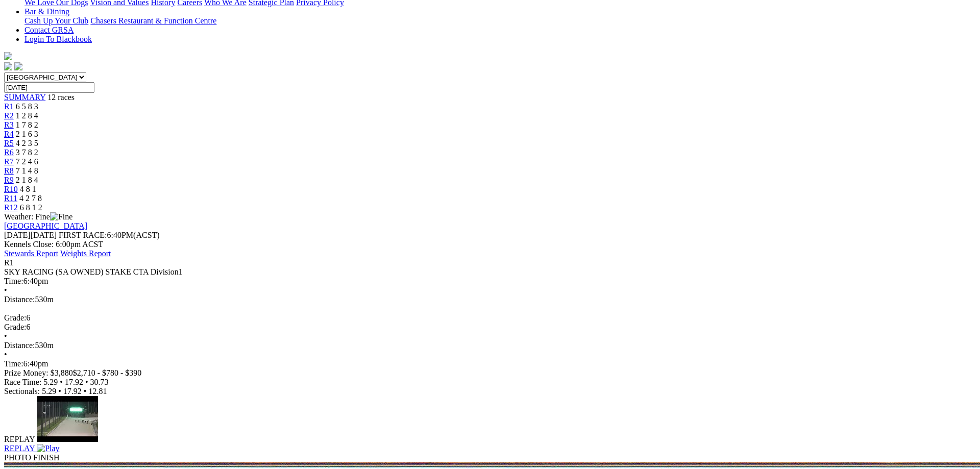 The image size is (980, 469). I want to click on a: R9, so click(9, 180).